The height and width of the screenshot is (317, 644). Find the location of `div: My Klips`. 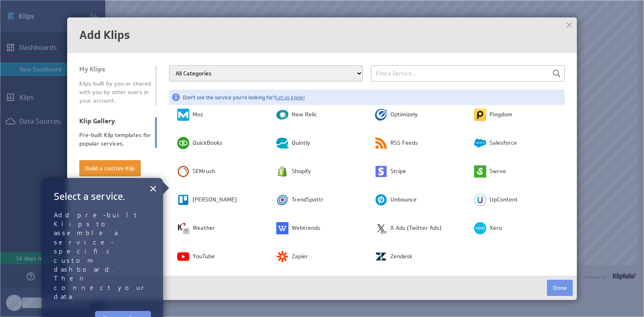

div: My Klips is located at coordinates (115, 69).